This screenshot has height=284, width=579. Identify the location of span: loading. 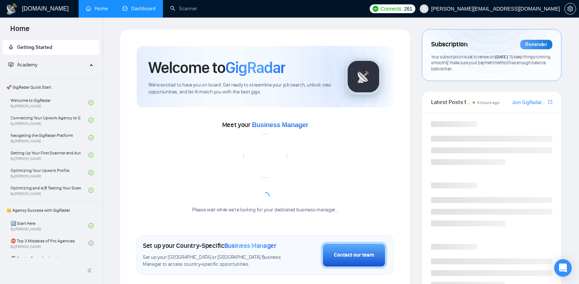
(265, 196).